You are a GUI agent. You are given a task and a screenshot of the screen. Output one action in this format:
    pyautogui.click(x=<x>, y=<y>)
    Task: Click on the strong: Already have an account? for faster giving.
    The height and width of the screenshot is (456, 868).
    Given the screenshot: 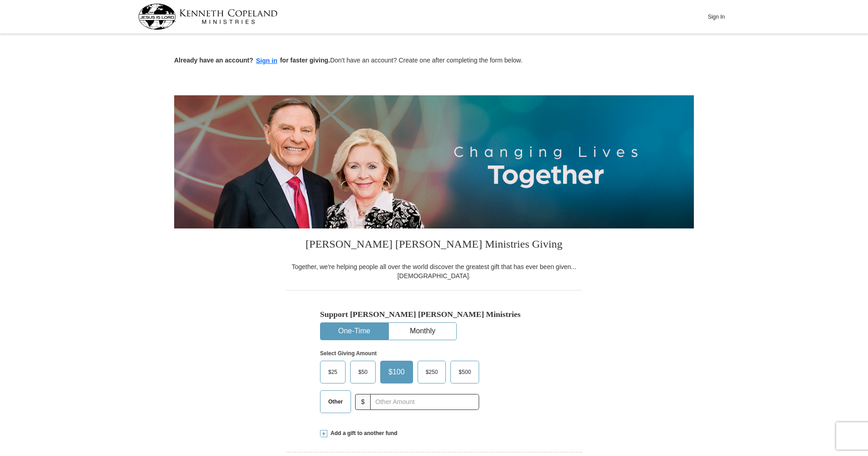 What is the action you would take?
    pyautogui.click(x=252, y=60)
    